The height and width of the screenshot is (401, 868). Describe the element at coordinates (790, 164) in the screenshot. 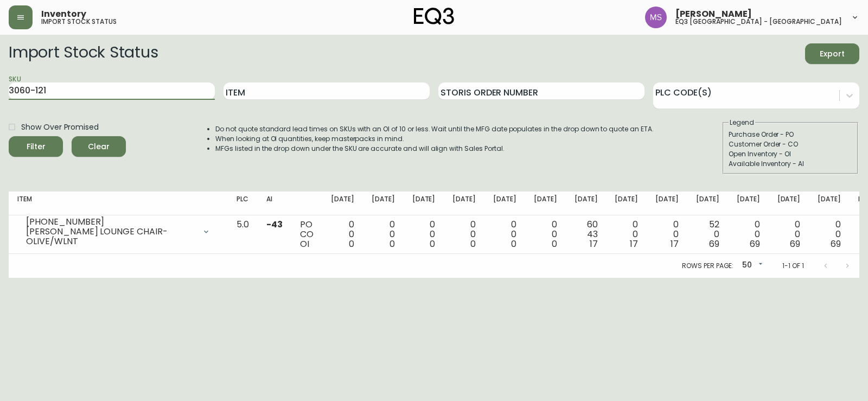

I see `div: Available Inventory - AI` at that location.